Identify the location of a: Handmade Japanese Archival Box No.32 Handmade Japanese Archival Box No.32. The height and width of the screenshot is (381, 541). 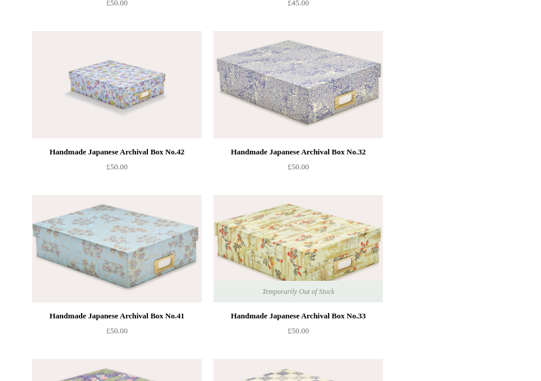
(298, 85).